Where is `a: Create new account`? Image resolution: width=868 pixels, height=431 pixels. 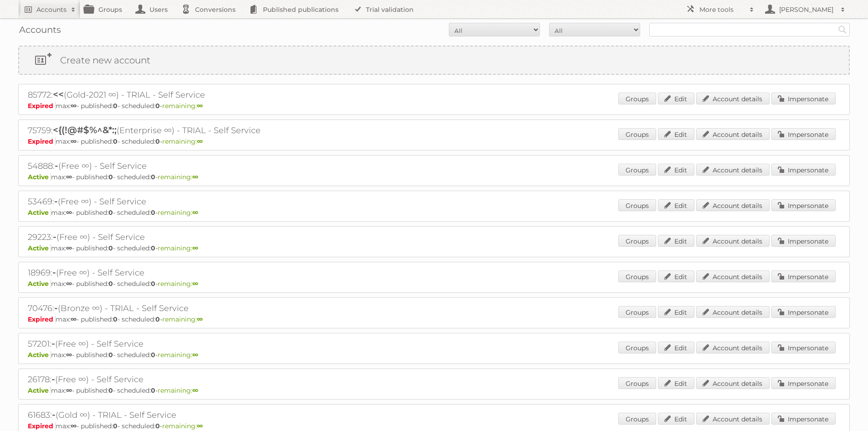
a: Create new account is located at coordinates (434, 60).